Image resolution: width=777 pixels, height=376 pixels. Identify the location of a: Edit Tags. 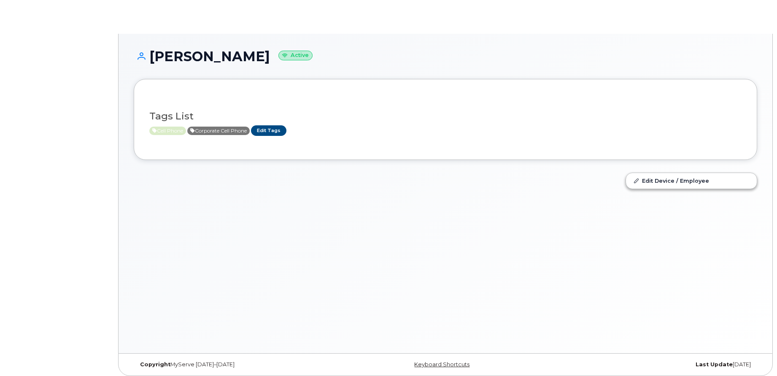
(269, 130).